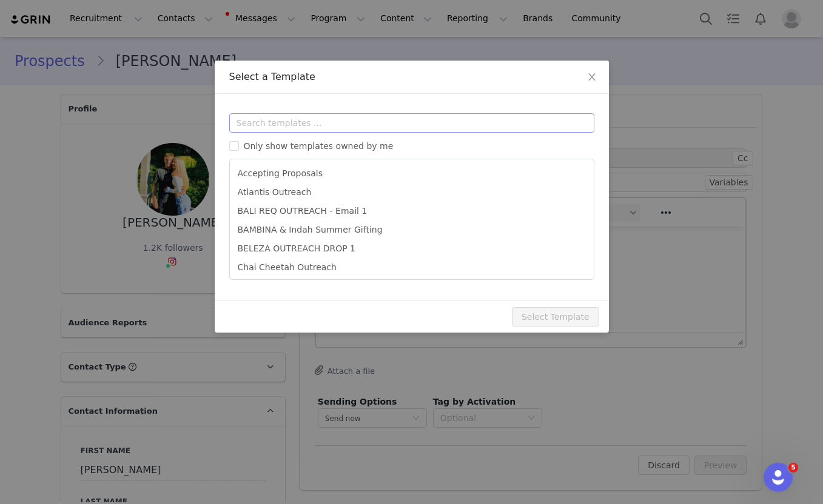 This screenshot has height=504, width=823. Describe the element at coordinates (412, 211) in the screenshot. I see `li: BALI REQ OUTREACH - Email 1` at that location.